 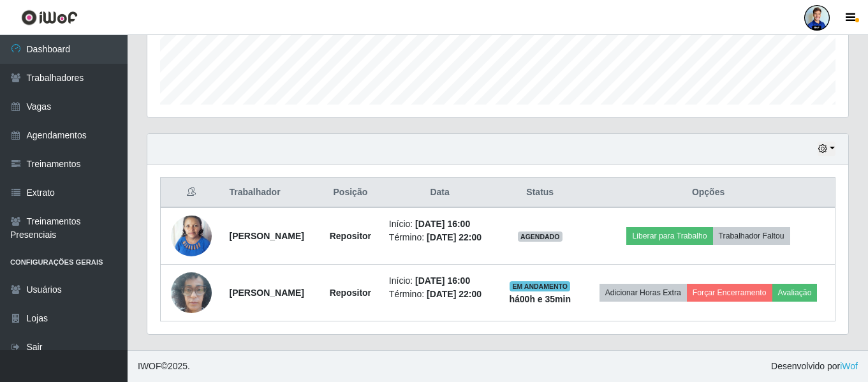 I want to click on img: 1756487537320.jpeg, so click(x=191, y=292).